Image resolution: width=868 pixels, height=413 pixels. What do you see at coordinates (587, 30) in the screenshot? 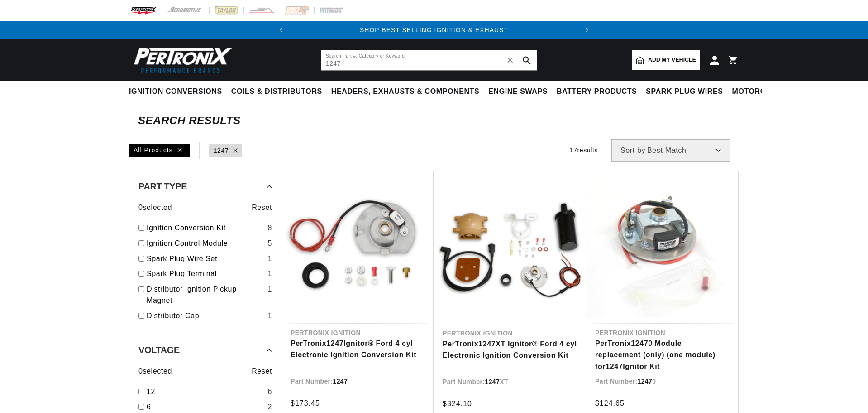
I see `button: Translation missing: en.sections.announcements.next_announcement` at bounding box center [587, 30].